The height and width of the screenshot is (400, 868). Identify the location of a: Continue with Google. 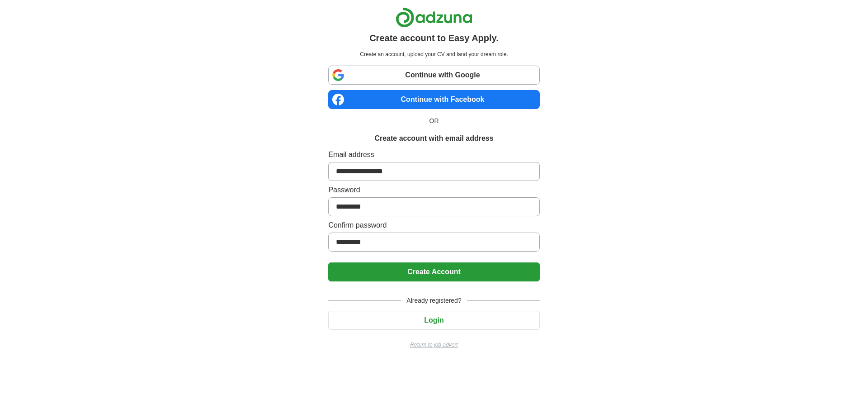
(433, 75).